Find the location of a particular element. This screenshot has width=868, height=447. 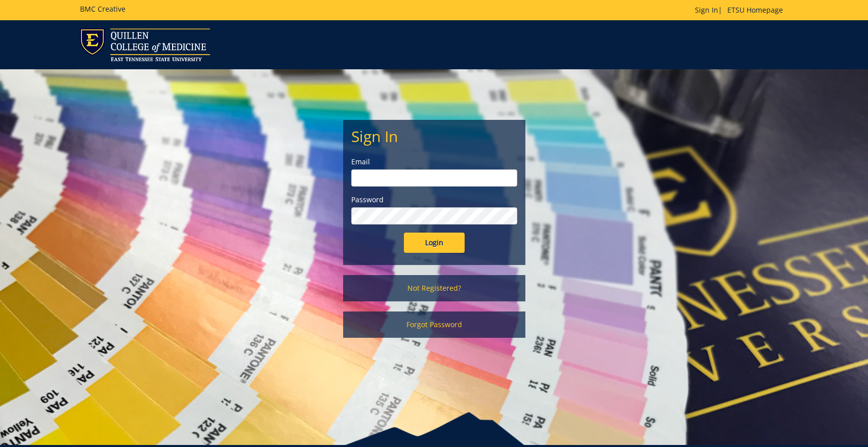

h2: Sign In is located at coordinates (434, 136).